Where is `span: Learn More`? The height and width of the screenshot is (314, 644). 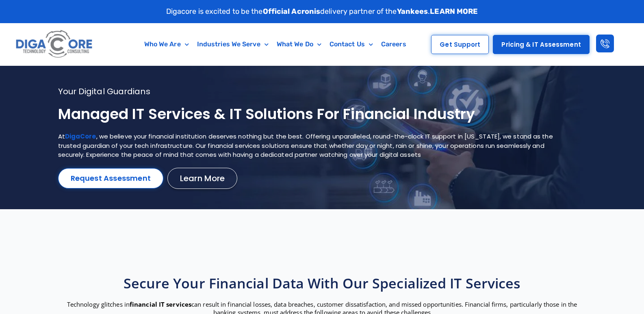
span: Learn More is located at coordinates (202, 178).